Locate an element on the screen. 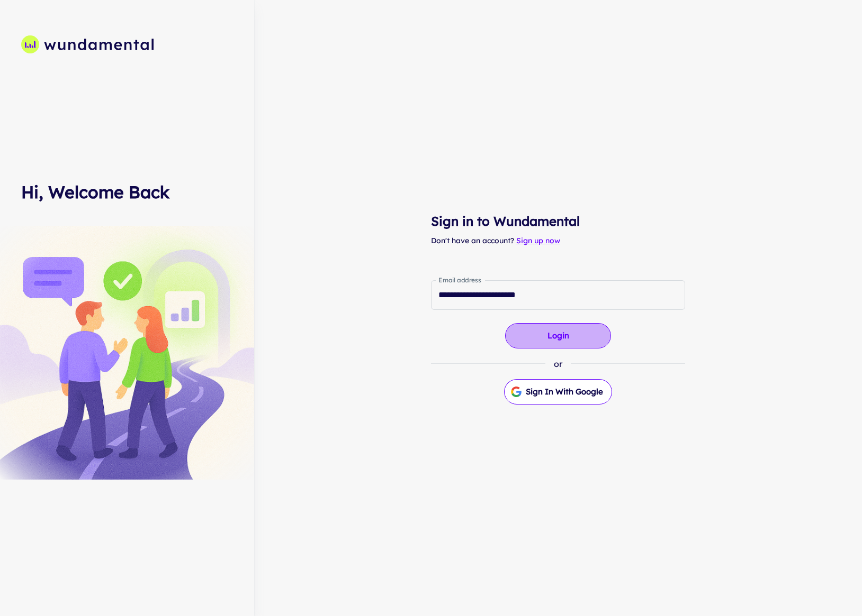 Image resolution: width=862 pixels, height=616 pixels. label: Email address is located at coordinates (460, 280).